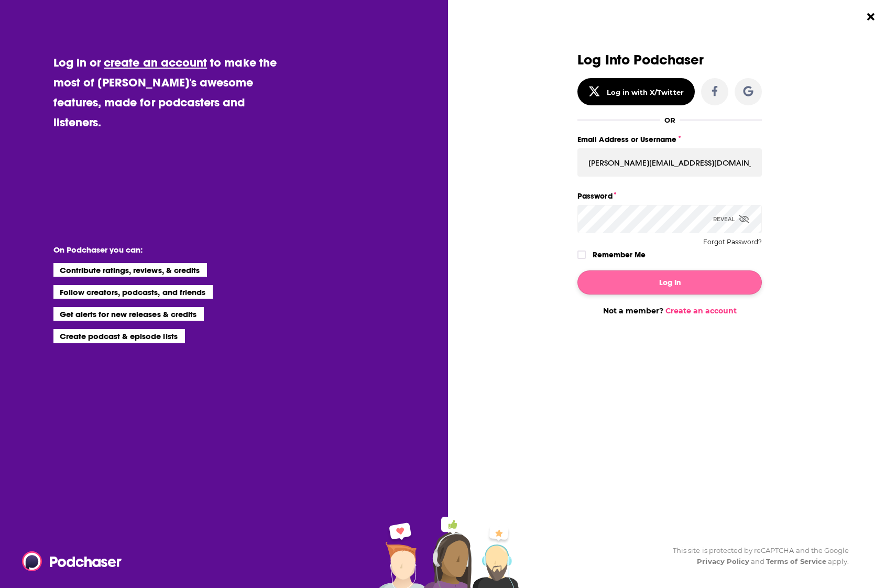  Describe the element at coordinates (670, 196) in the screenshot. I see `label: Password` at that location.